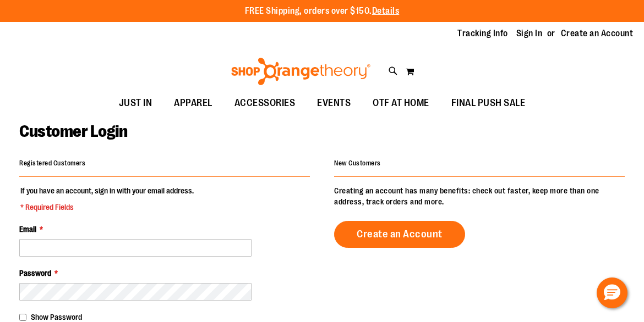  I want to click on span: Create an Account, so click(400, 234).